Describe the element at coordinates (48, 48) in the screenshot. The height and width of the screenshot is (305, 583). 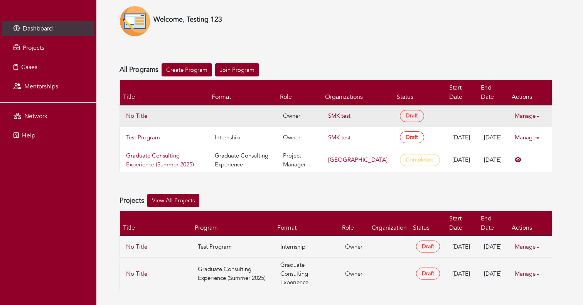
I see `a: Projects` at that location.